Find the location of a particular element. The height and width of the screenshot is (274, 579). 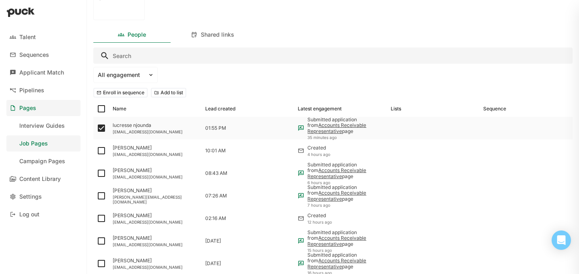

div: 02:16 AM is located at coordinates (216, 218).